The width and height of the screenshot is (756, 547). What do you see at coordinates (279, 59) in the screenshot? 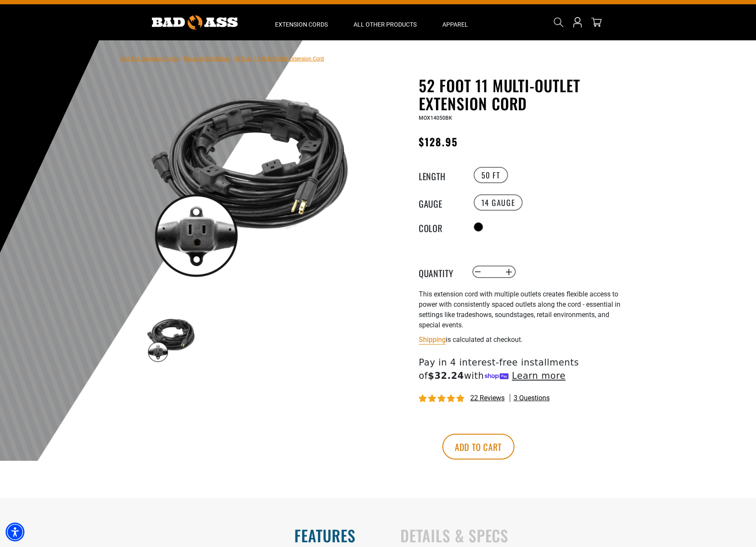
I see `span: 52 Foot 11 Multi-Outlet Extension Cord` at bounding box center [279, 59].